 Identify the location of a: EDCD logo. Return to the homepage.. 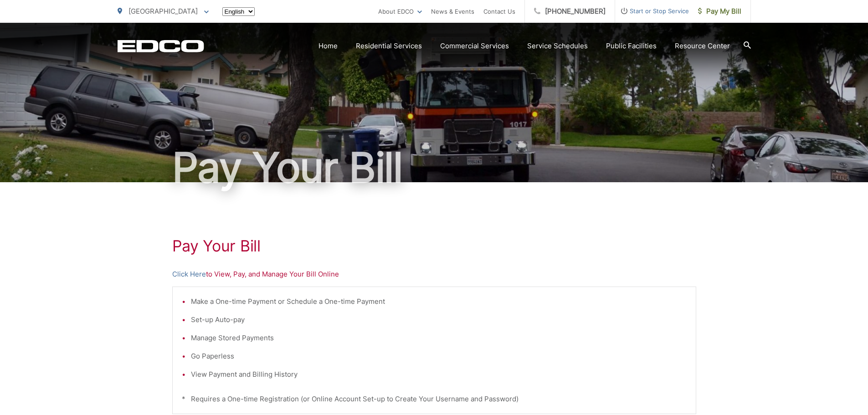
(161, 46).